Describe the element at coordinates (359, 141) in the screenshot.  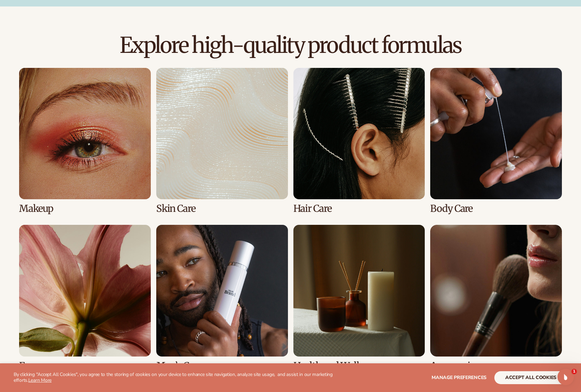
I see `div: 3 / 8` at that location.